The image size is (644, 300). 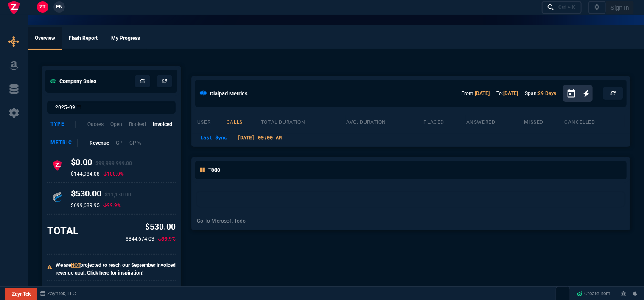 What do you see at coordinates (140, 239) in the screenshot?
I see `p: $844,674.03` at bounding box center [140, 239].